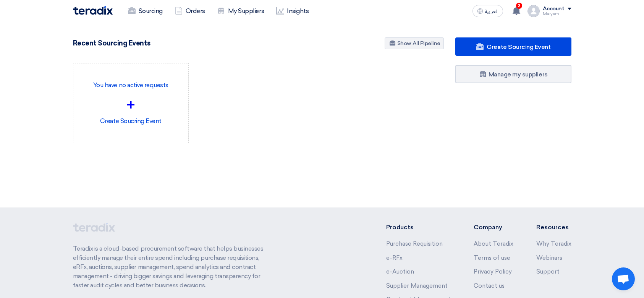 The width and height of the screenshot is (644, 298). I want to click on a: Purchase Requisition, so click(414, 244).